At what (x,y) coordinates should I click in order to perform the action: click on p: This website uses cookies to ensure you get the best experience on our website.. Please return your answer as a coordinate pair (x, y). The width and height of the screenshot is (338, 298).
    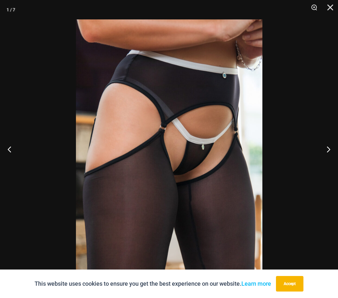
    Looking at the image, I should click on (153, 284).